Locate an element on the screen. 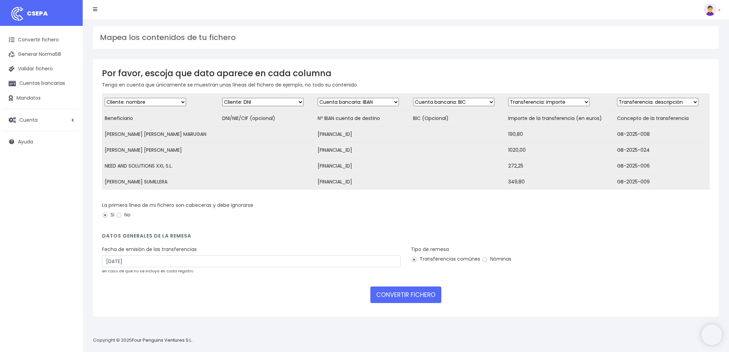 The width and height of the screenshot is (729, 352). td: GB-2025-024 is located at coordinates (662, 150).